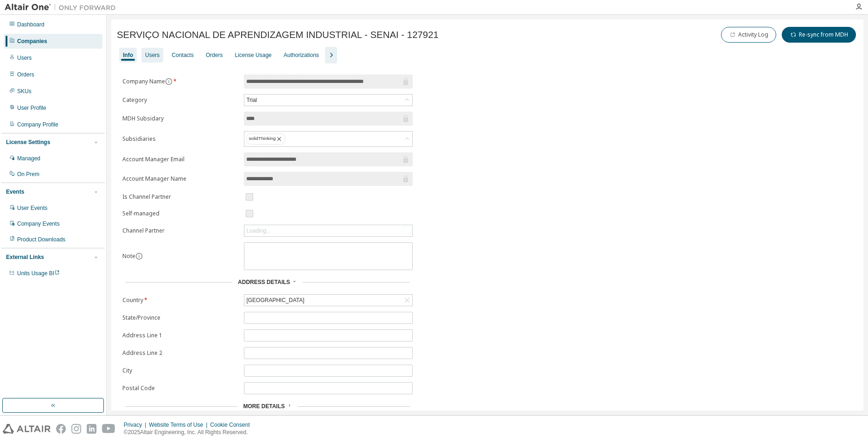  I want to click on div: Contacts, so click(182, 55).